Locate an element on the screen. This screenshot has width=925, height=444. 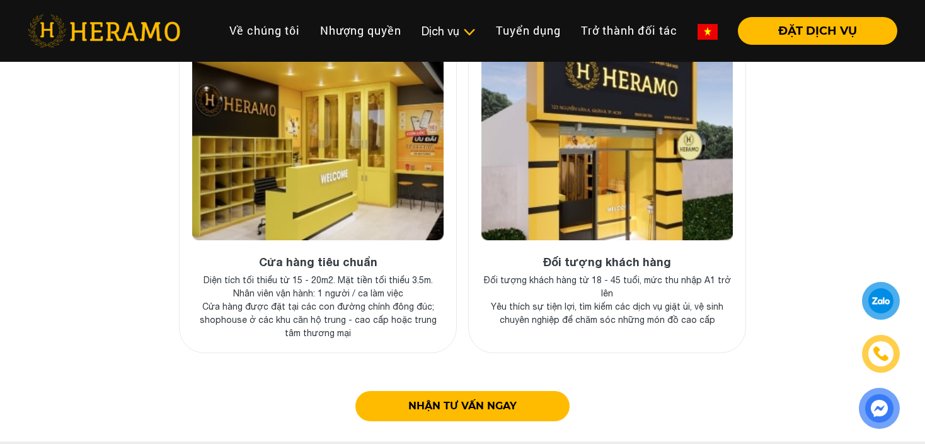
a: NHẬN TƯ VẤN NGAY is located at coordinates (463, 406).